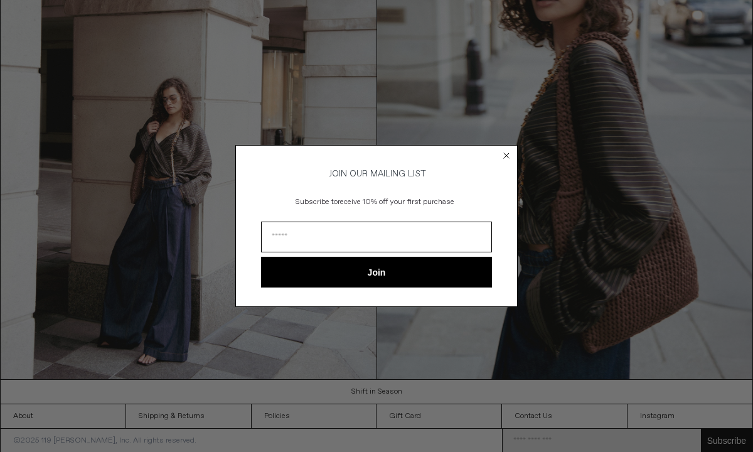 This screenshot has width=753, height=452. I want to click on span: Subscribe to, so click(316, 202).